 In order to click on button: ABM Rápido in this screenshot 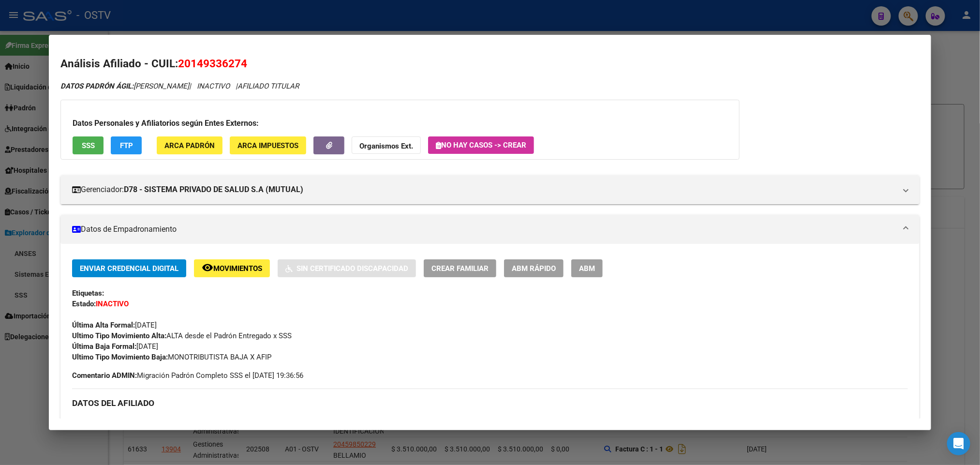, I will do `click(534, 268)`.